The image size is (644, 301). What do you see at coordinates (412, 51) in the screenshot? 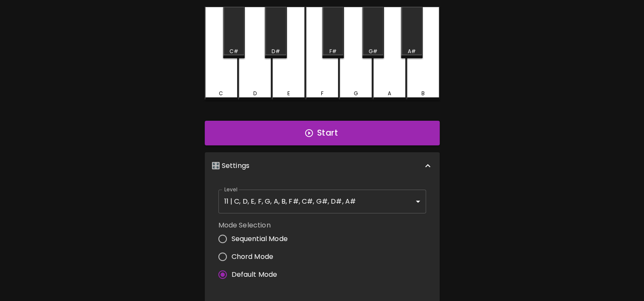
I see `div: A#` at bounding box center [412, 51].